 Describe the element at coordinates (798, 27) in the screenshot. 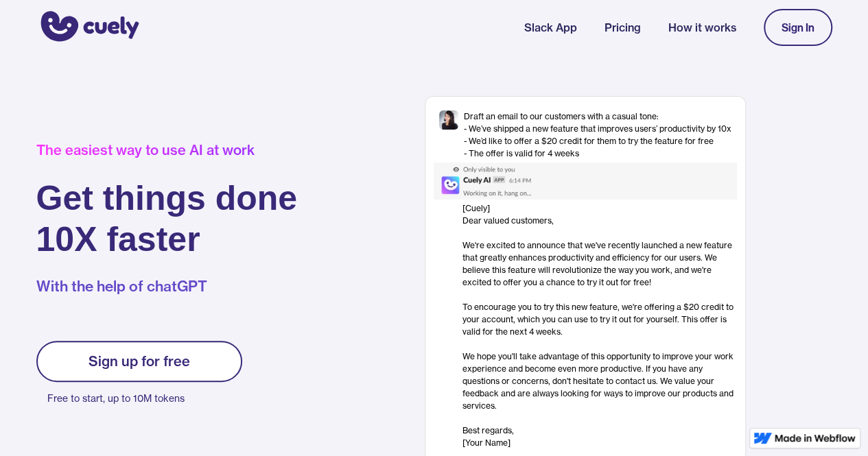

I see `a: Sign In` at that location.